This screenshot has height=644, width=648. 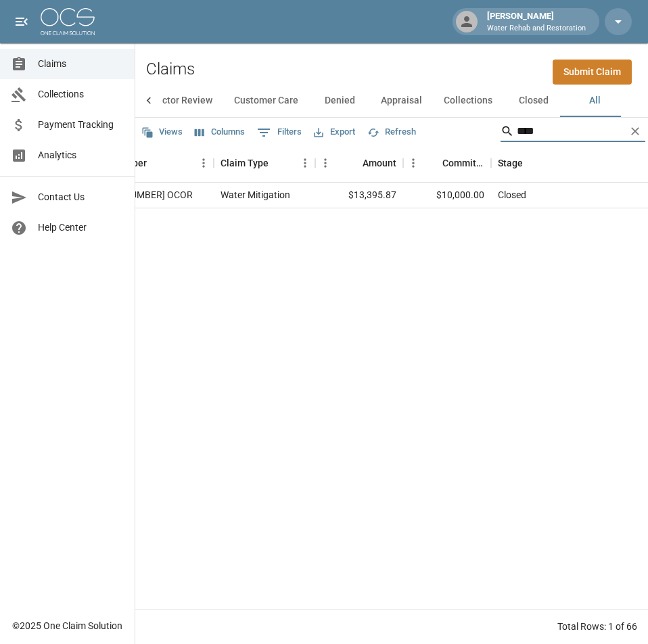 What do you see at coordinates (139, 195) in the screenshot?
I see `div: 01-008-967942 OCOR` at bounding box center [139, 195].